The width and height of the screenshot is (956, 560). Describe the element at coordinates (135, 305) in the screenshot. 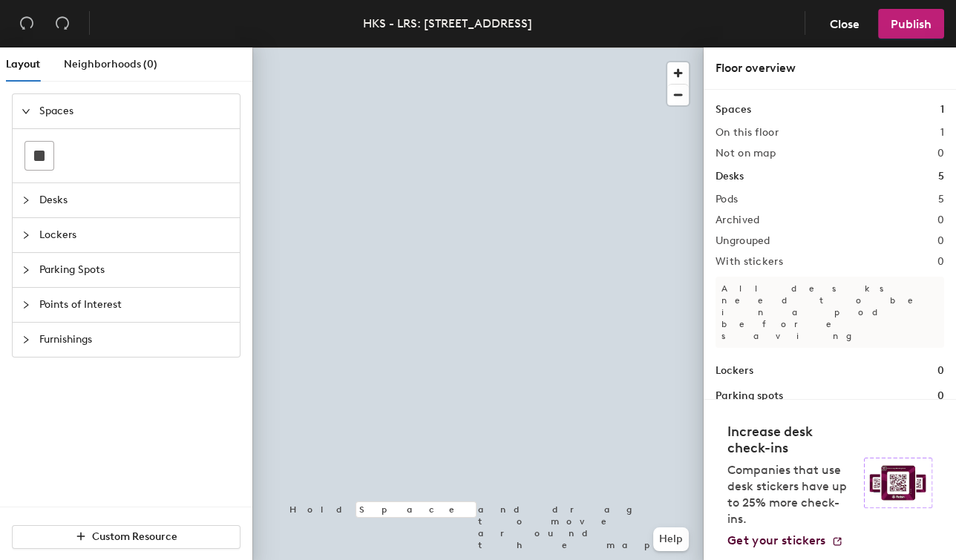

I see `span: Points of Interest` at that location.